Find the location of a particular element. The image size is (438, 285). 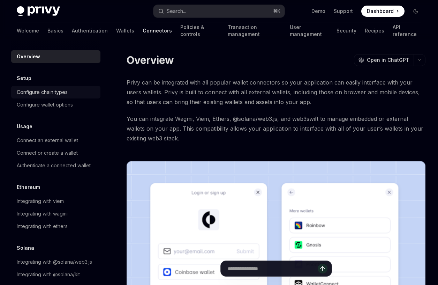

div: Integrating with viem is located at coordinates (40, 201).